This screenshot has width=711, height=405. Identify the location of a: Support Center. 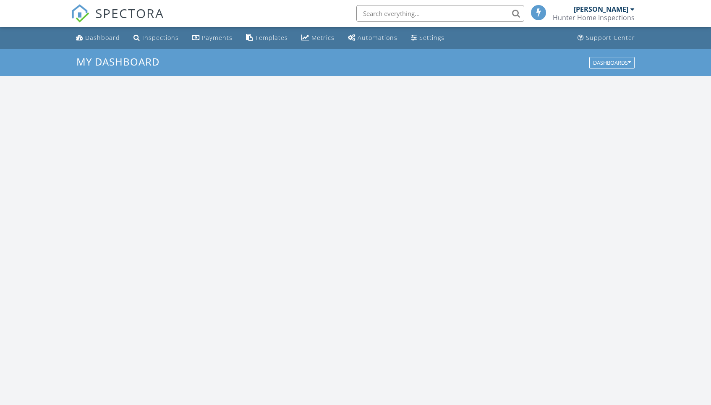
(606, 38).